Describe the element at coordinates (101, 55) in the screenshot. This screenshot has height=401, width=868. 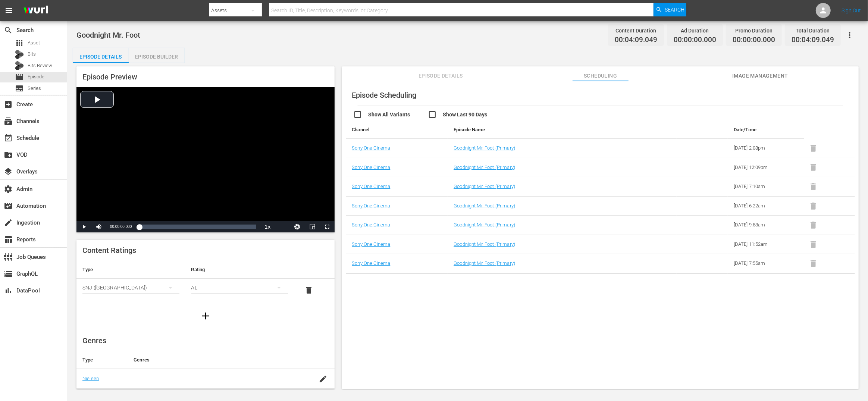
I see `button: Episode Details` at that location.